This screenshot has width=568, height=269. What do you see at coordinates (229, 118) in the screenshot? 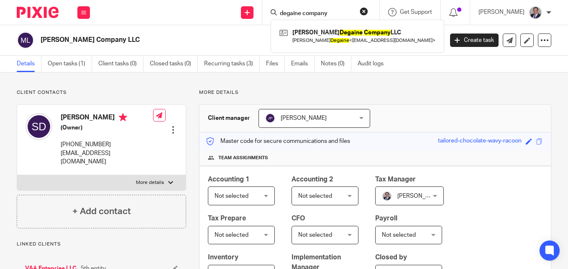
I see `h3: Client manager` at bounding box center [229, 118].